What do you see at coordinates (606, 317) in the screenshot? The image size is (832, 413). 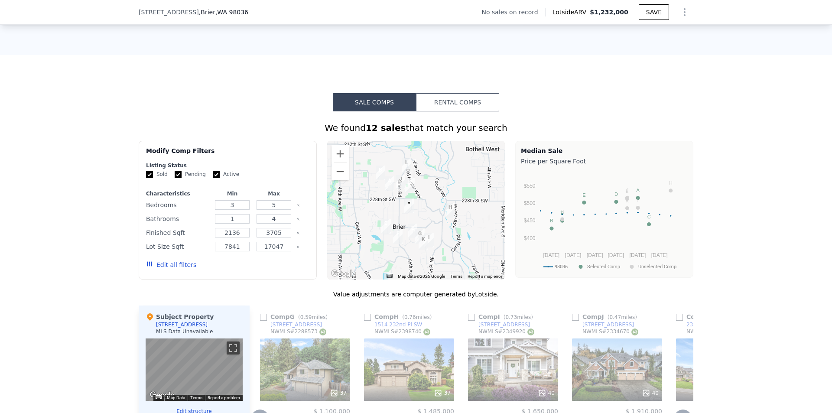 I see `div: Comp J` at bounding box center [606, 317].